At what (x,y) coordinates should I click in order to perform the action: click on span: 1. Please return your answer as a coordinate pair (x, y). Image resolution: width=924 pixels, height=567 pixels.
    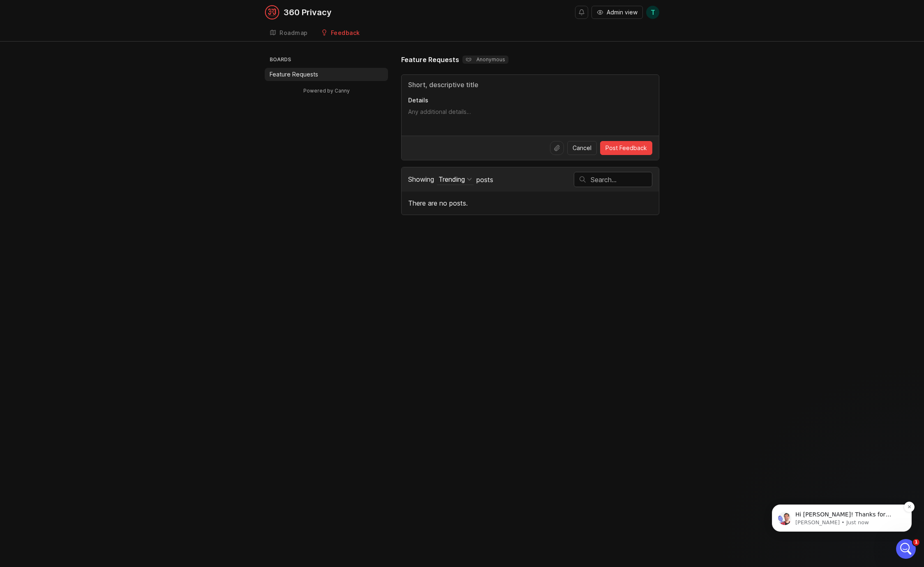
    Looking at the image, I should click on (916, 542).